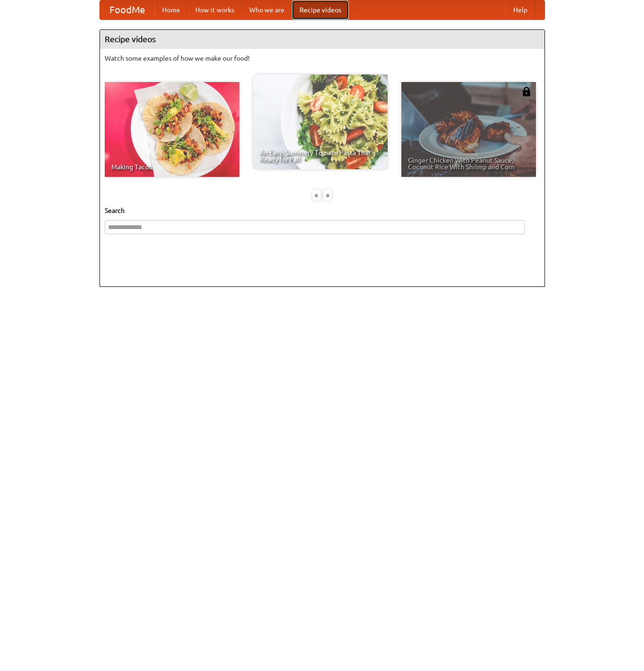 The image size is (644, 671). What do you see at coordinates (320, 122) in the screenshot?
I see `a: An Easy, Summery Tomato Pasta That's Ready for Fall` at bounding box center [320, 122].